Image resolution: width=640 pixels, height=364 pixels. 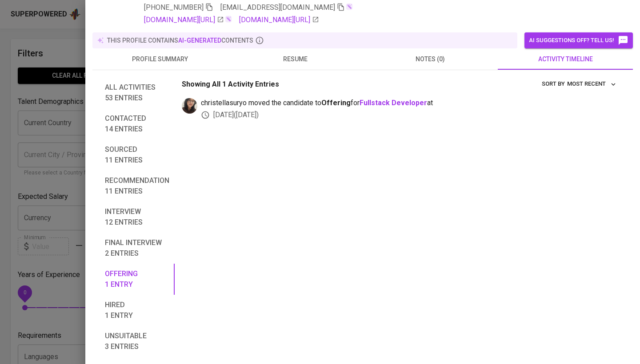 I want to click on span: activity timeline, so click(x=565, y=59).